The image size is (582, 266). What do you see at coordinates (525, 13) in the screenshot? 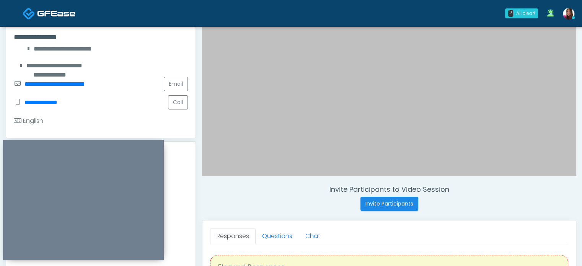
I see `div: All clear!` at bounding box center [525, 13].